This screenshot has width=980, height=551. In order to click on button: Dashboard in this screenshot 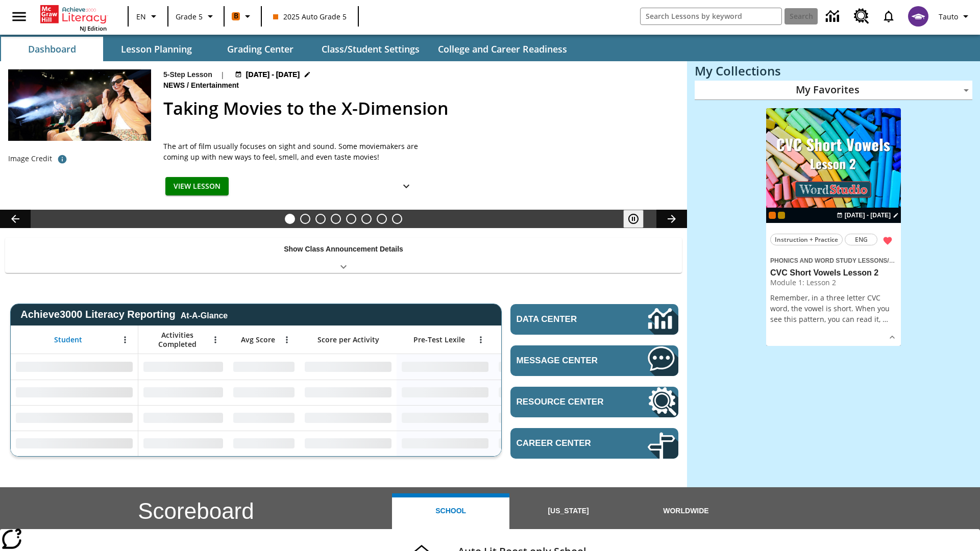, I will do `click(52, 49)`.